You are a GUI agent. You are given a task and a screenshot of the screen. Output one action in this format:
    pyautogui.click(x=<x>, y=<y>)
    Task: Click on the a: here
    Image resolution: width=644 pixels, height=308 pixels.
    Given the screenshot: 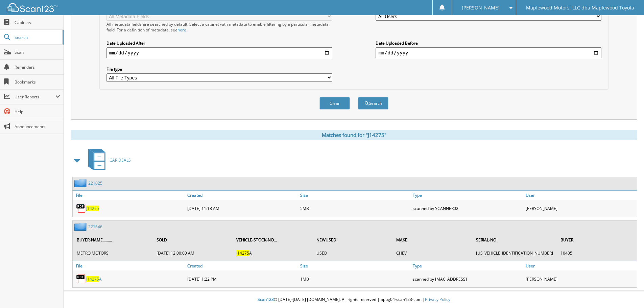 What is the action you would take?
    pyautogui.click(x=182, y=30)
    